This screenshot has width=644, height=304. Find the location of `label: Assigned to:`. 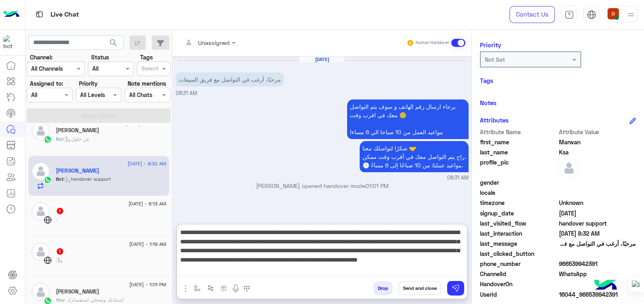

label: Assigned to: is located at coordinates (47, 83).